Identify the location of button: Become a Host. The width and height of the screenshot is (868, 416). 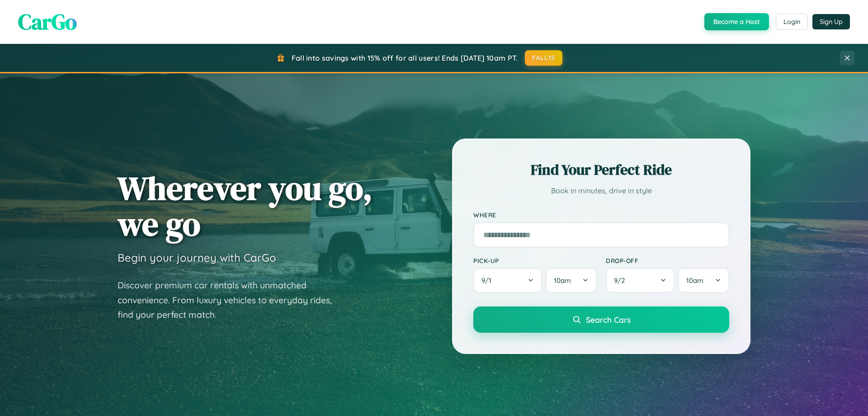
(736, 22).